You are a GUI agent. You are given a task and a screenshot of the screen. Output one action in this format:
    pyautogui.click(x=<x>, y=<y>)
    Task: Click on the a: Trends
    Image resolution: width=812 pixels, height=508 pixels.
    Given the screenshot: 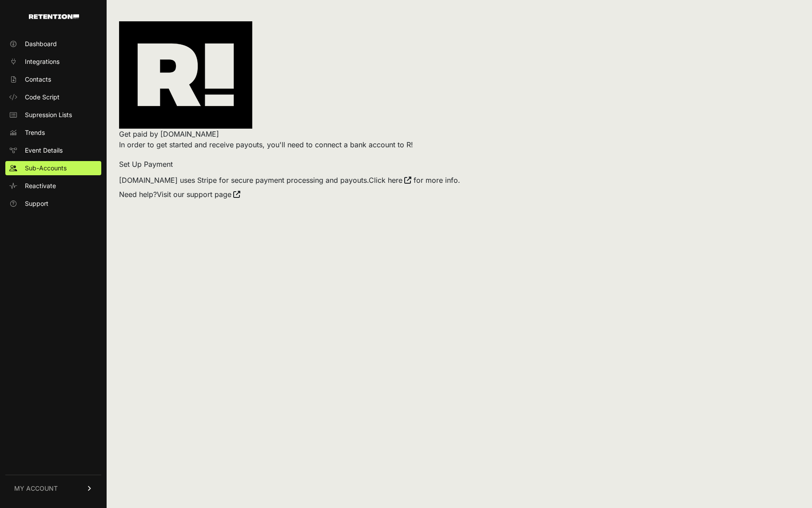 What is the action you would take?
    pyautogui.click(x=53, y=132)
    